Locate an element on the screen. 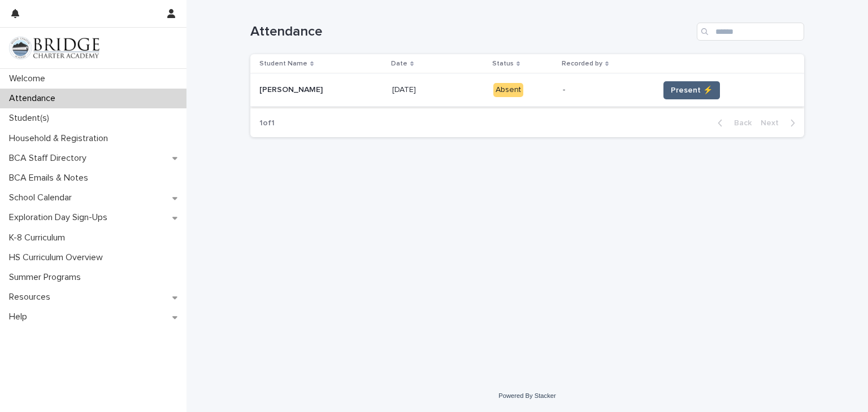 Image resolution: width=868 pixels, height=412 pixels. p: Exploration Day Sign-Ups is located at coordinates (60, 218).